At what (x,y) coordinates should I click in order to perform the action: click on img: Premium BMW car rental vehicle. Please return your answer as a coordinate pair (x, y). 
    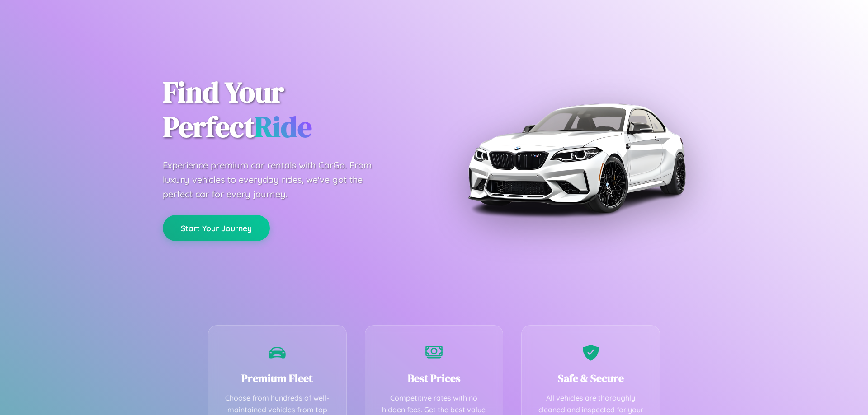
    Looking at the image, I should click on (576, 158).